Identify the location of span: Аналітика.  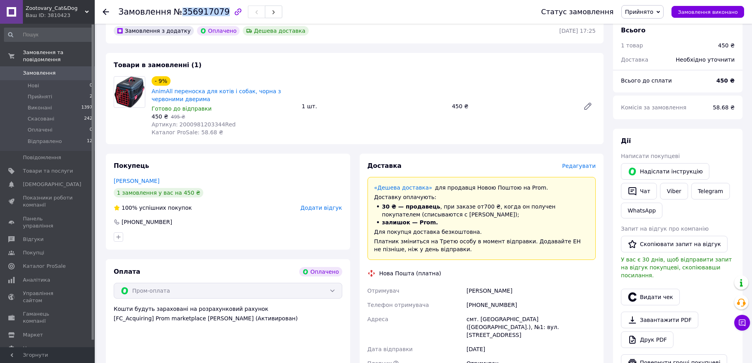
(36, 280).